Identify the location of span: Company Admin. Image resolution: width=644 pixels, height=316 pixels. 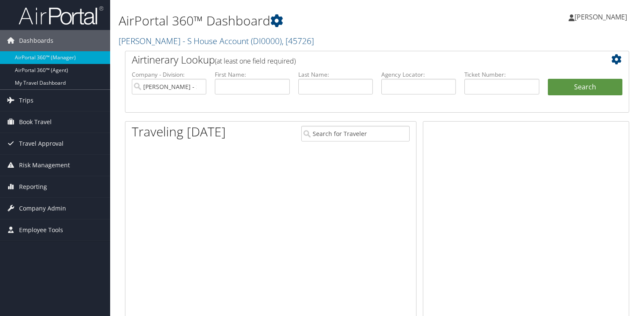
(42, 208).